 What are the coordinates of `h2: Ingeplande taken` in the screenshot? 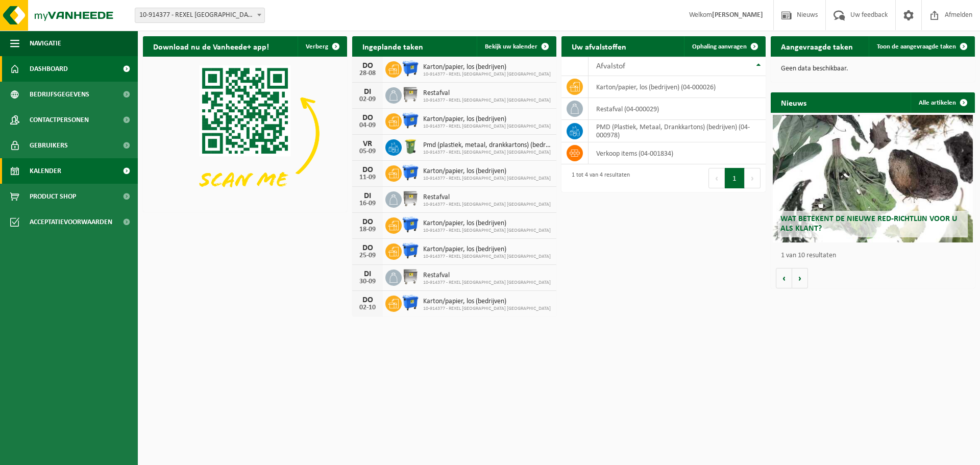 It's located at (392, 46).